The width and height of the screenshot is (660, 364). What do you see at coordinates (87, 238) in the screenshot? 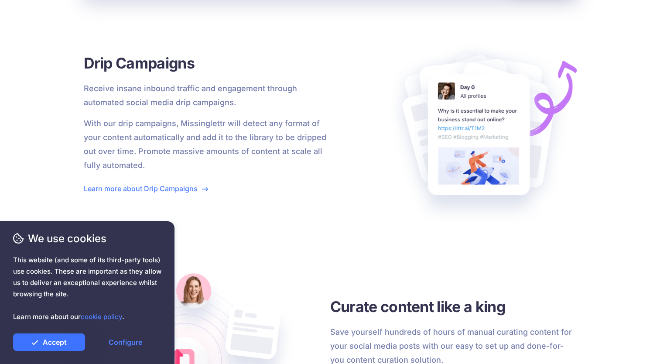
I see `span: We use cookies` at bounding box center [87, 238].